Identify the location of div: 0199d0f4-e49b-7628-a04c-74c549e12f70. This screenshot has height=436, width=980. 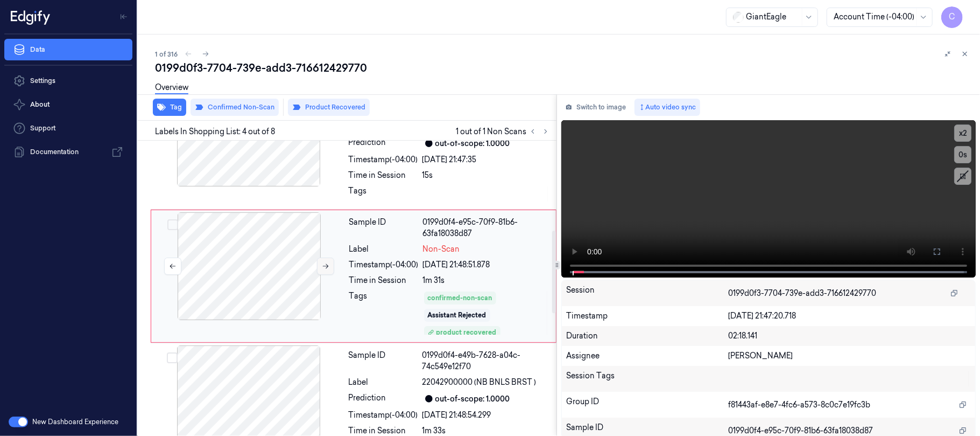
(486, 361).